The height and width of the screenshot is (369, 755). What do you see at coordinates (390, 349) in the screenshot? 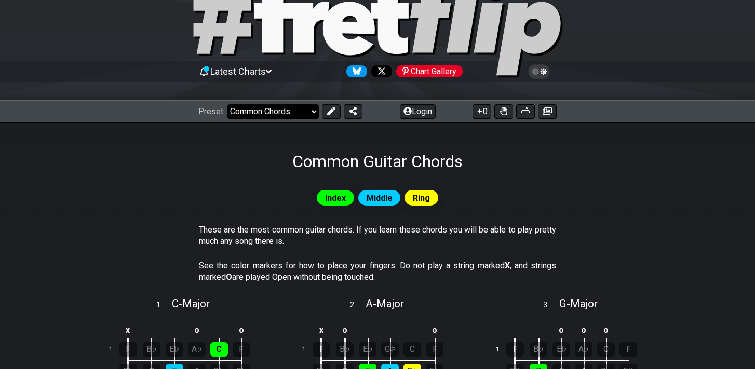
I see `div: G♯` at bounding box center [390, 349].